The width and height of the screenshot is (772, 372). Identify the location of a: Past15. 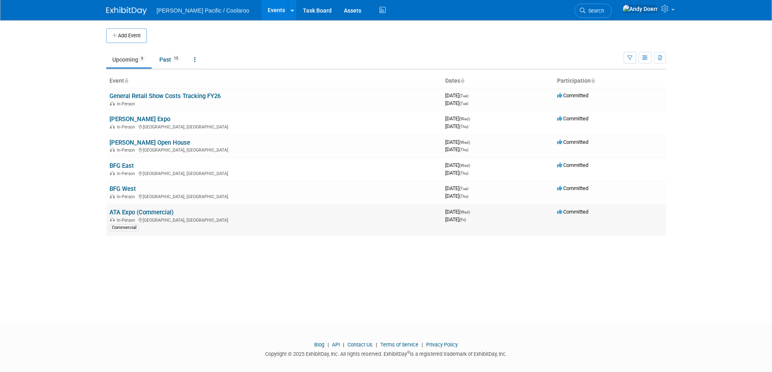
(170, 60).